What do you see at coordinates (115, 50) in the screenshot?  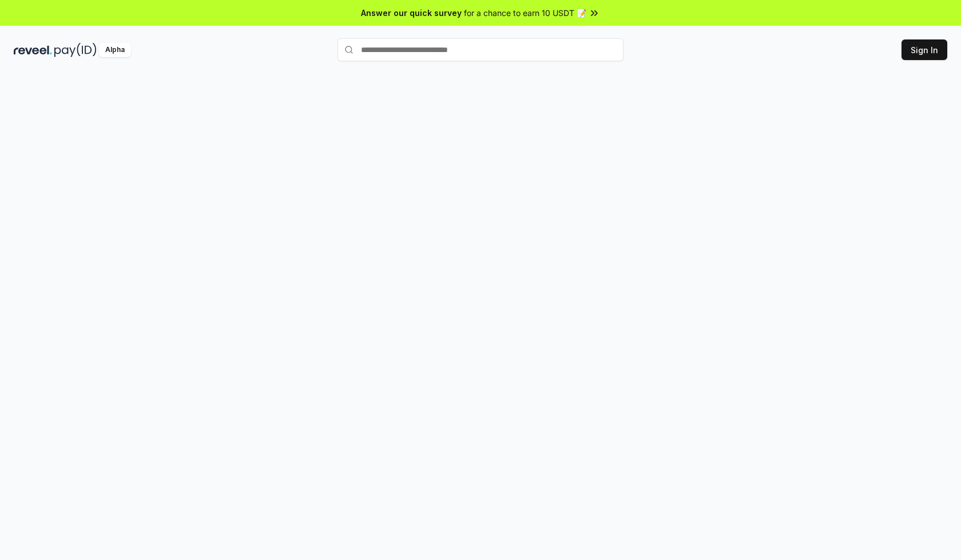 I see `div: Alpha` at bounding box center [115, 50].